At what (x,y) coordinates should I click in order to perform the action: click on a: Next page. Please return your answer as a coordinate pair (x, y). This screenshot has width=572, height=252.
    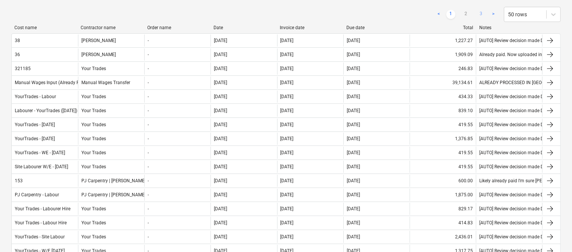
    Looking at the image, I should click on (493, 14).